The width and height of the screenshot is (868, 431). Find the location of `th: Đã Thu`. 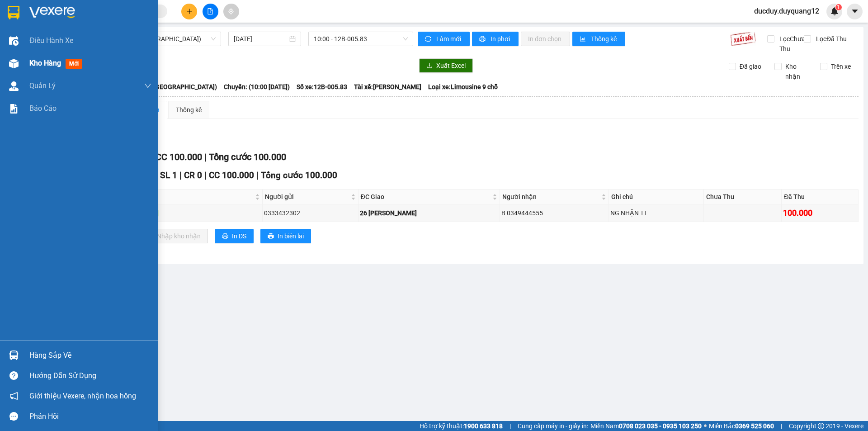

th: Đã Thu is located at coordinates (820, 197).